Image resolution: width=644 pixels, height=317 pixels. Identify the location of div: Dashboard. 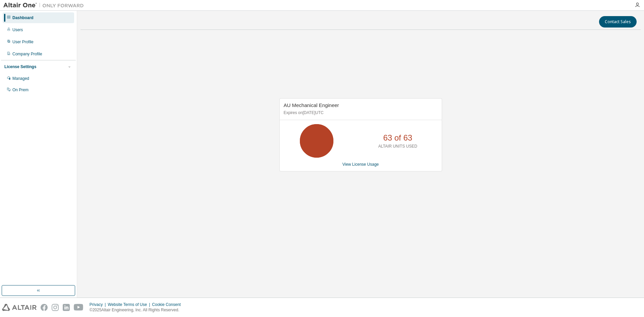
(23, 18).